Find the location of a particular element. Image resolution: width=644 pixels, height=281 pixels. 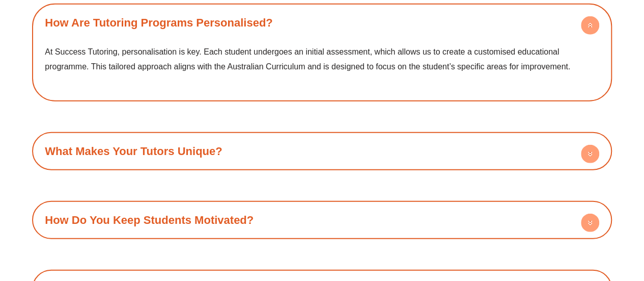

span: At Success Tutoring, personalisation is key. Each student undergoes an initial assessment, which ... is located at coordinates (307, 59).